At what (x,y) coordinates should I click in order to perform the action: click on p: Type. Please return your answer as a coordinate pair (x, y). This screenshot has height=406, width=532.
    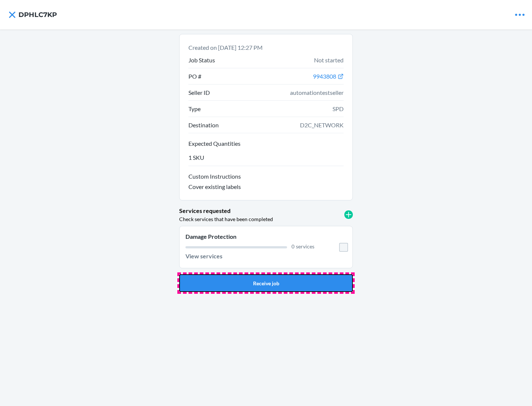
    Looking at the image, I should click on (195, 109).